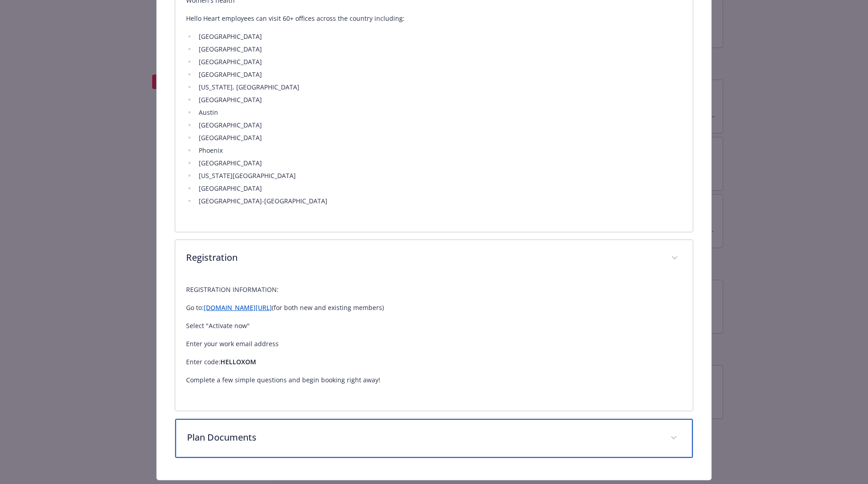  What do you see at coordinates (439, 113) in the screenshot?
I see `li: Austin` at bounding box center [439, 113].